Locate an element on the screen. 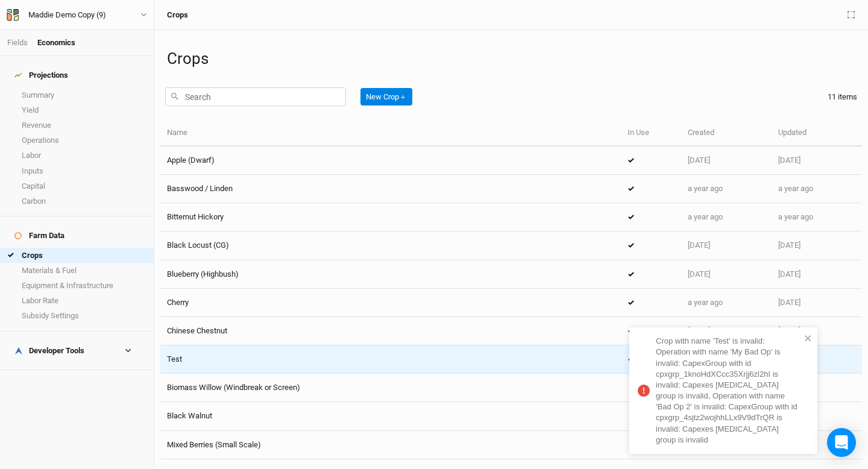  h4: Developer Tools is located at coordinates (77, 351).